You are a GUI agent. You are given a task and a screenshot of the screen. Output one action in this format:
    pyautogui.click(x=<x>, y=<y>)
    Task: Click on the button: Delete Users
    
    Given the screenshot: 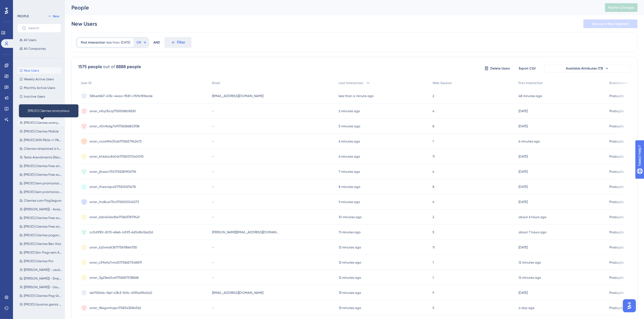 What is the action you would take?
    pyautogui.click(x=497, y=68)
    